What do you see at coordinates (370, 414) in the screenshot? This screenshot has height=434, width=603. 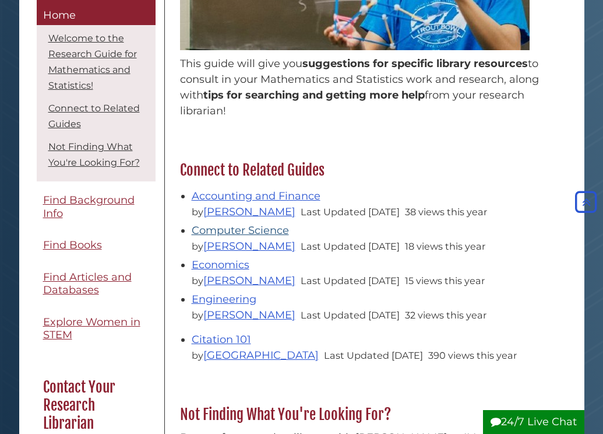 I see `h2: Not Finding What You're Looking For?` at bounding box center [370, 414].